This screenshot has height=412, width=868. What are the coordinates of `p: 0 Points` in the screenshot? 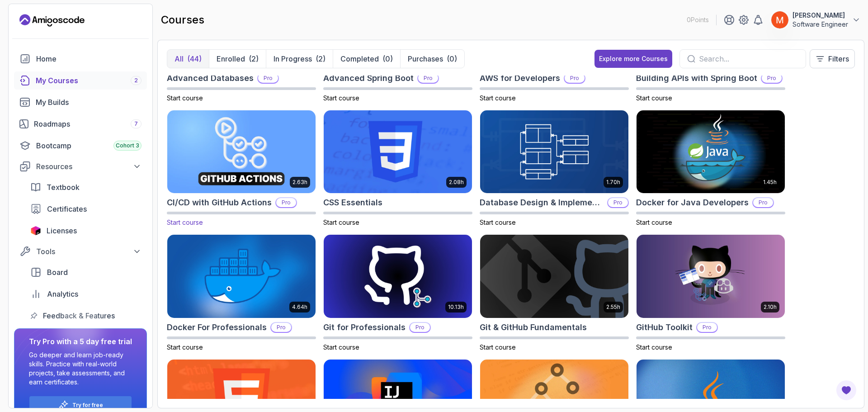 It's located at (698, 20).